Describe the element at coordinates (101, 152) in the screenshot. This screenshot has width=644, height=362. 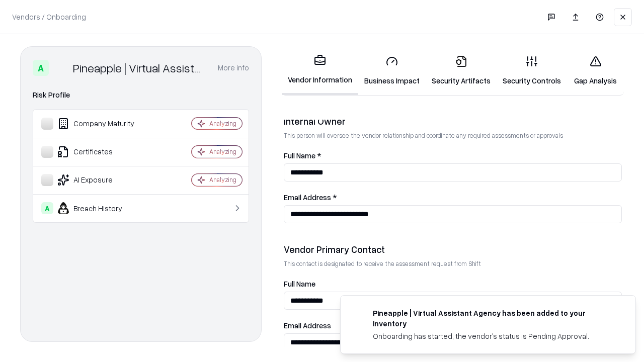
I see `div: Certificates` at that location.